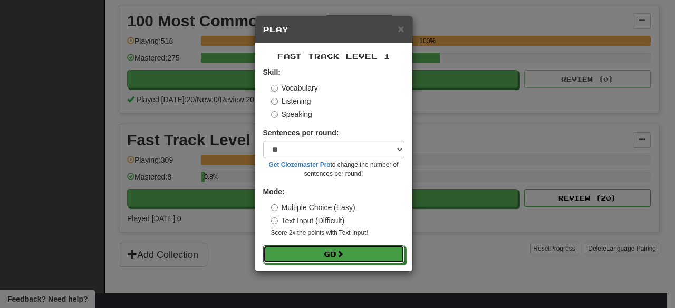  Describe the element at coordinates (334, 30) in the screenshot. I see `h5: Play` at that location.